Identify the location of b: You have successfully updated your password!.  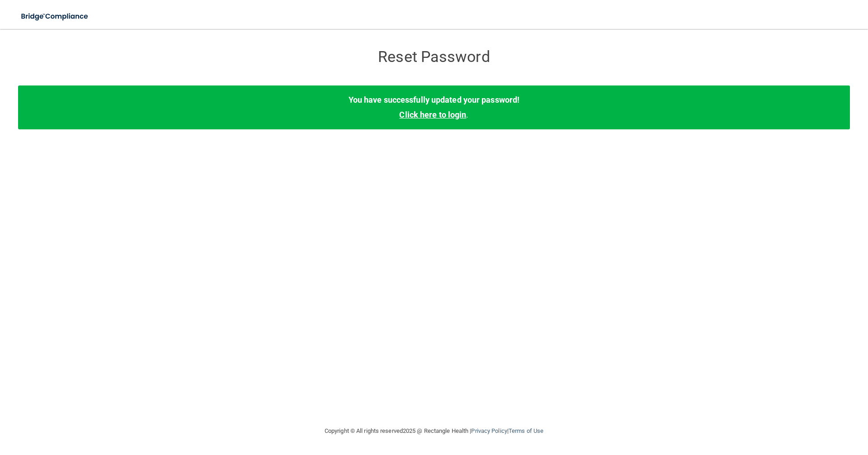
(434, 99).